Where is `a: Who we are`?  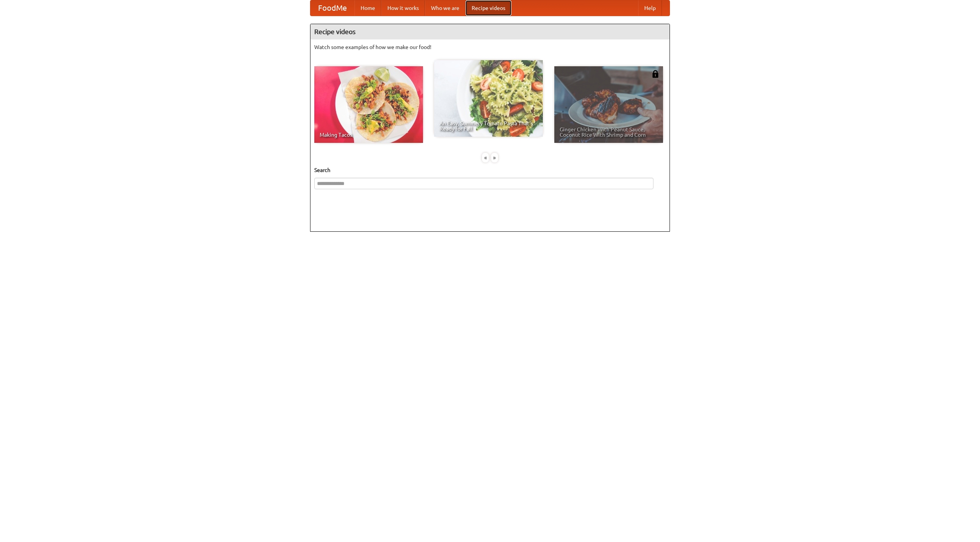
a: Who we are is located at coordinates (445, 8).